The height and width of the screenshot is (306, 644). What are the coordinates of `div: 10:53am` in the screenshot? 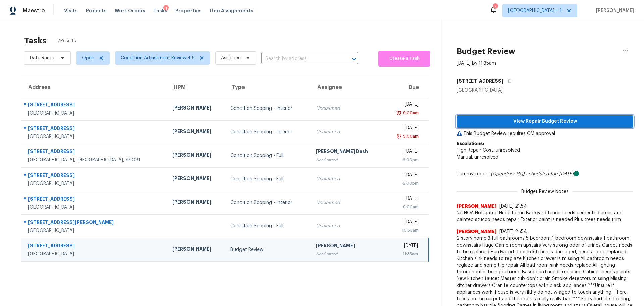 It's located at (404, 230).